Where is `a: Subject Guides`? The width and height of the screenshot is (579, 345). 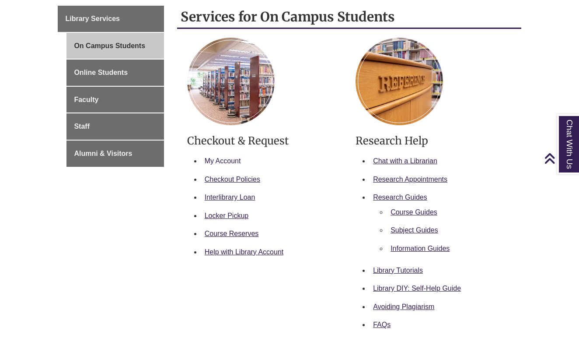 a: Subject Guides is located at coordinates (414, 230).